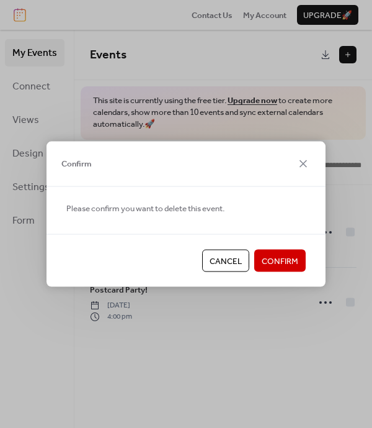  I want to click on span: Please confirm you want to delete this event., so click(145, 208).